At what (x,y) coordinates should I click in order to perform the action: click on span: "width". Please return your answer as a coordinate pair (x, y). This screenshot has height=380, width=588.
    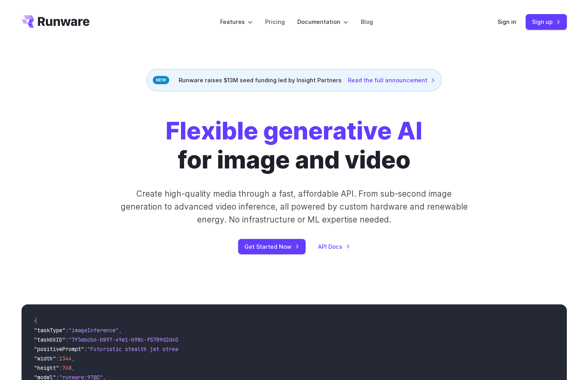
    Looking at the image, I should click on (45, 359).